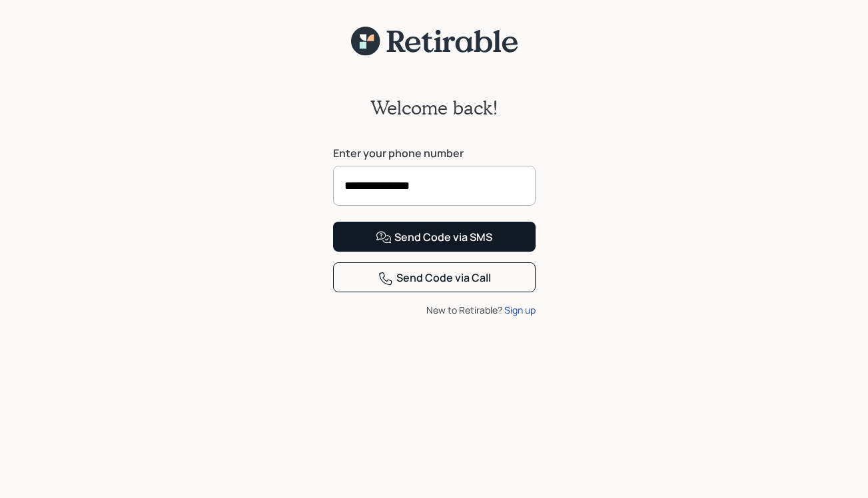 This screenshot has height=498, width=868. What do you see at coordinates (434, 108) in the screenshot?
I see `h2: Welcome back!` at bounding box center [434, 108].